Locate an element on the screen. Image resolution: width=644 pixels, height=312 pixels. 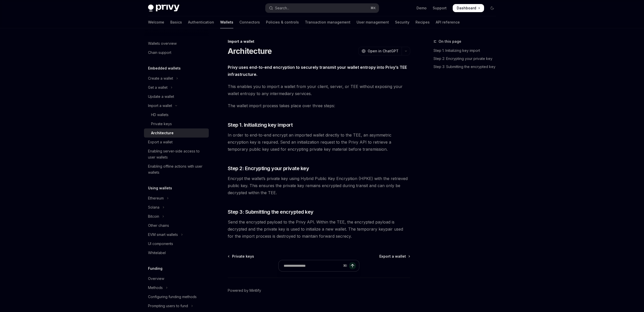
a: Basics is located at coordinates (176, 22).